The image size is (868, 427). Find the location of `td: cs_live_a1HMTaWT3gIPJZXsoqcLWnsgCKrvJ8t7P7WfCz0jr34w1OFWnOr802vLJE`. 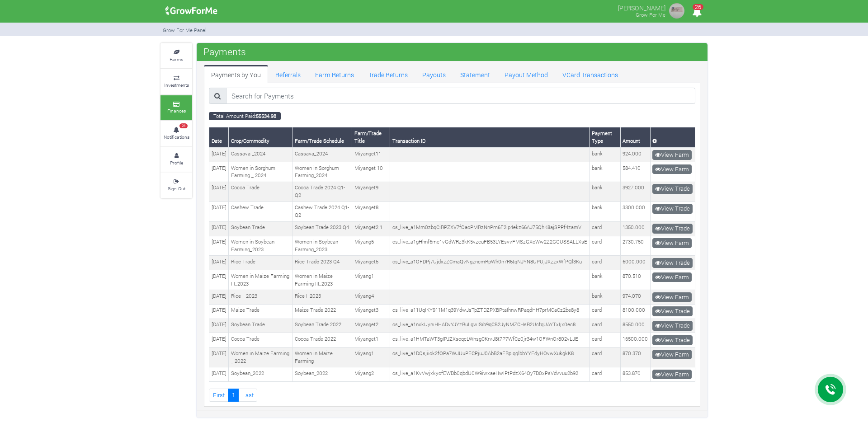

td: cs_live_a1HMTaWT3gIPJZXsoqcLWnsgCKrvJ8t7P7WfCz0jr34w1OFWnOr802vLJE is located at coordinates (490, 340).